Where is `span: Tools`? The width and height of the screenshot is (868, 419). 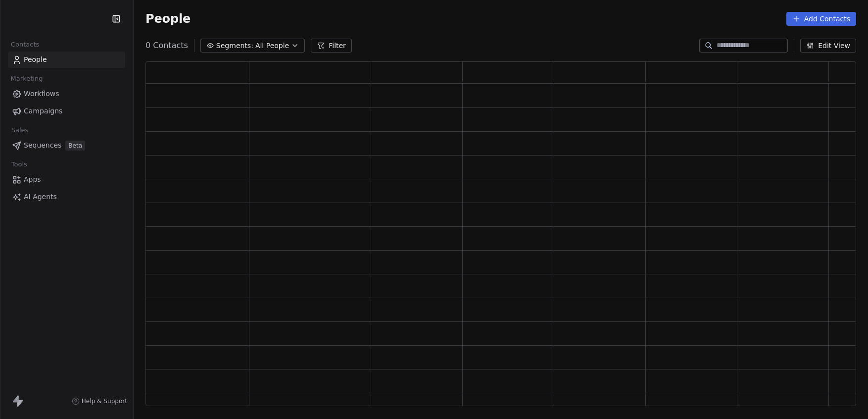 span: Tools is located at coordinates (19, 164).